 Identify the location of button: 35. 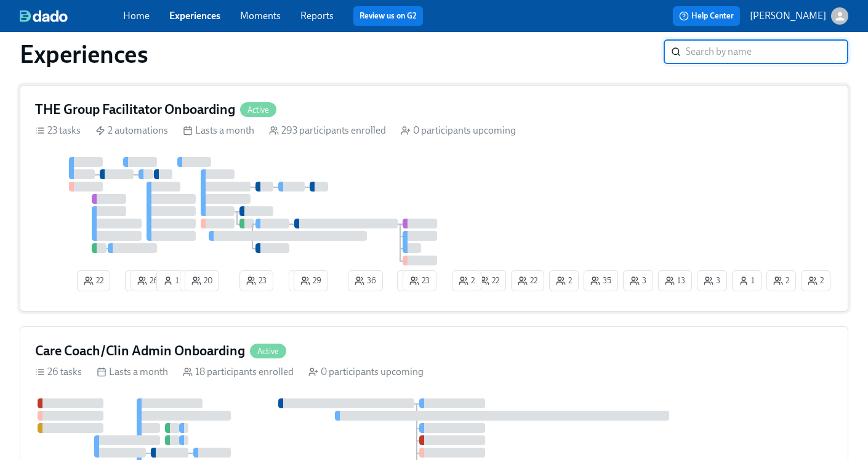
(601, 281).